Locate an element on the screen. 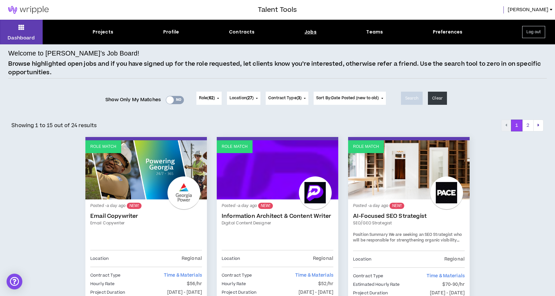 This screenshot has width=555, height=296. span: Show Only My Matches is located at coordinates (133, 100).